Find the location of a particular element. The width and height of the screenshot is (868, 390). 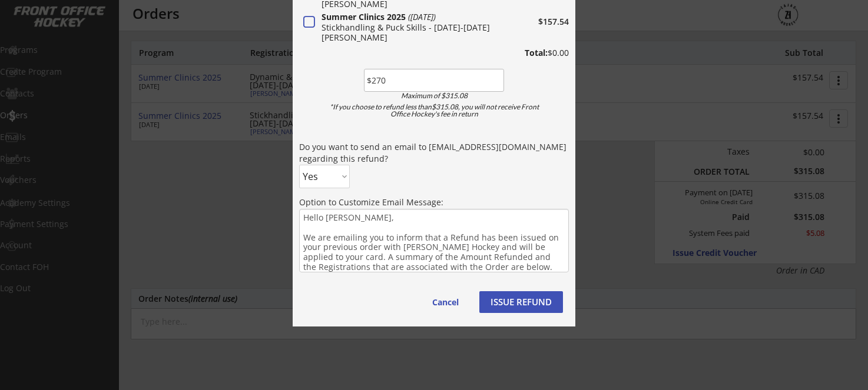

div: $0.00 is located at coordinates (531, 53).